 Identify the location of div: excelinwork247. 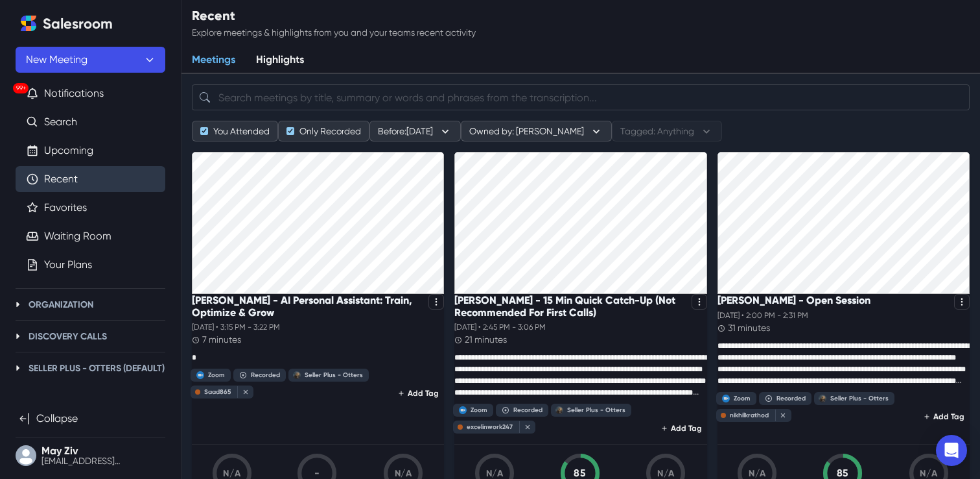
(489, 427).